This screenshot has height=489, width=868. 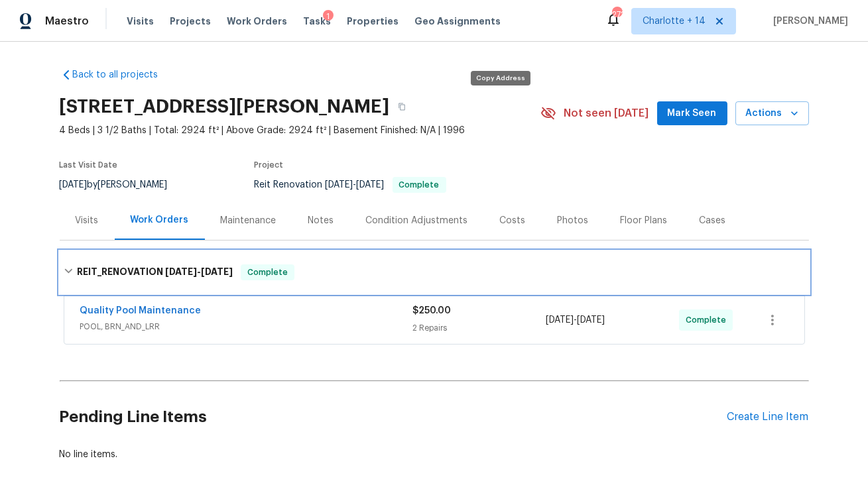 What do you see at coordinates (513, 221) in the screenshot?
I see `div: Costs` at bounding box center [513, 221].